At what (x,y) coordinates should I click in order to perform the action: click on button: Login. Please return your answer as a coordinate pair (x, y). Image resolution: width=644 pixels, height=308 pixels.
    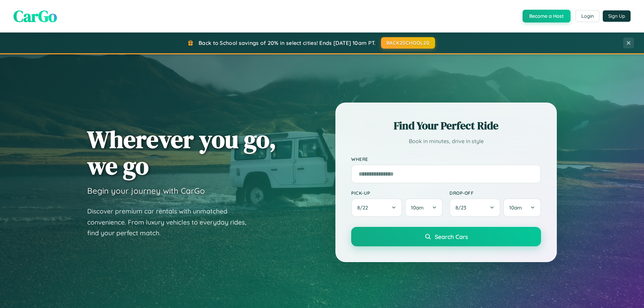
    Looking at the image, I should click on (587, 16).